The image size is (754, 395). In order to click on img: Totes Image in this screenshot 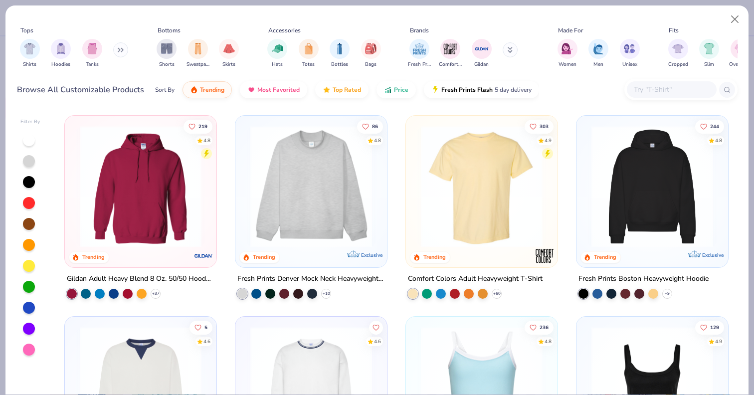, I will do `click(309, 48)`.